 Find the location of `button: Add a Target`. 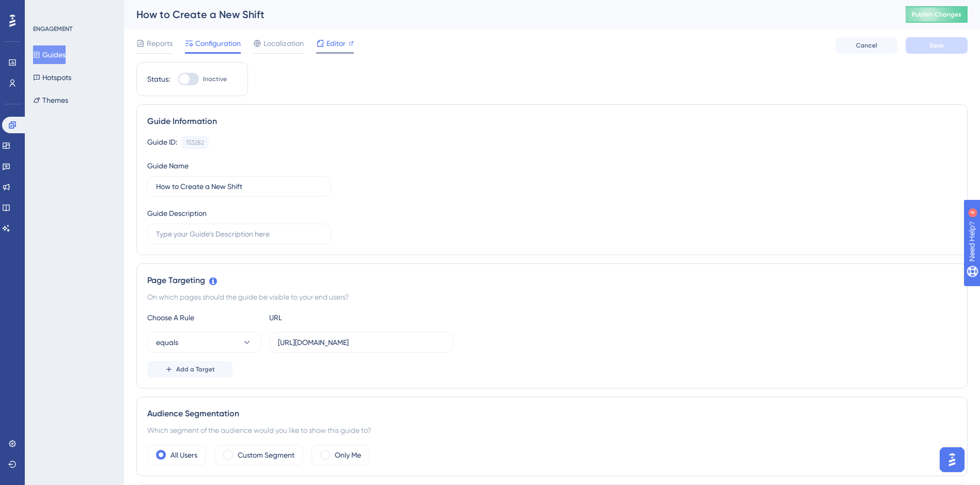

button: Add a Target is located at coordinates (190, 369).